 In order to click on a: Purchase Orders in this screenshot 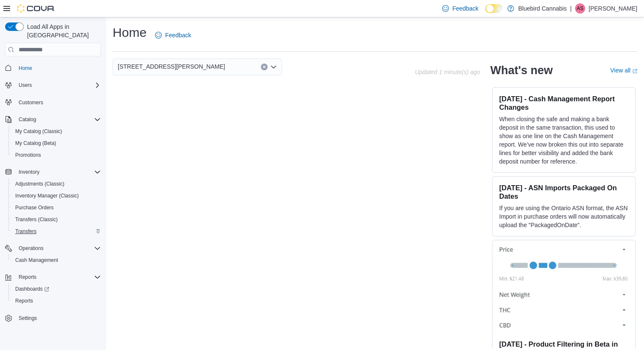, I will do `click(34, 208)`.